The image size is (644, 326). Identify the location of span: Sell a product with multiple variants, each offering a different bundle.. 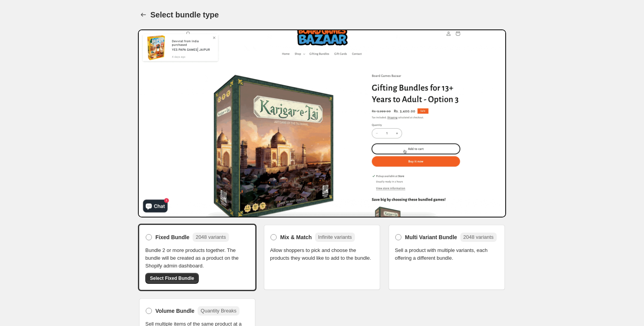
(447, 254).